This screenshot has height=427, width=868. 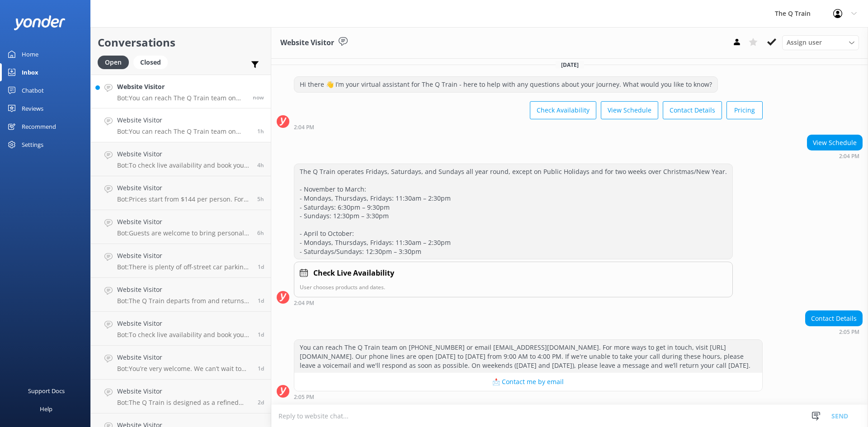 What do you see at coordinates (184, 369) in the screenshot?
I see `p: Bot: You’re very welcome. We can’t wait to have you onboard The Q Train.` at bounding box center [184, 369].